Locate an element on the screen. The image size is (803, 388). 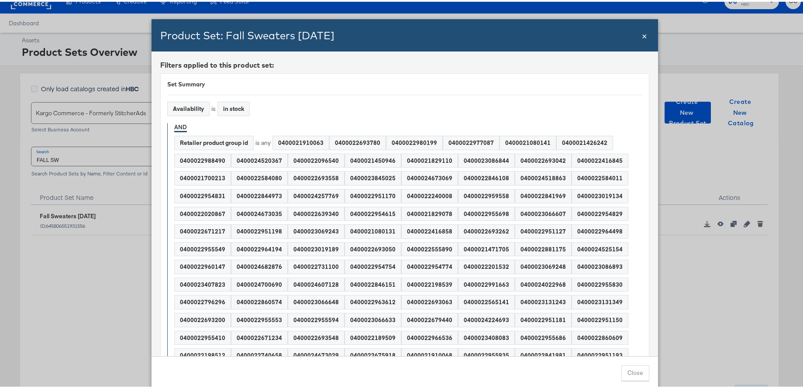
button: Close is located at coordinates (635, 372).